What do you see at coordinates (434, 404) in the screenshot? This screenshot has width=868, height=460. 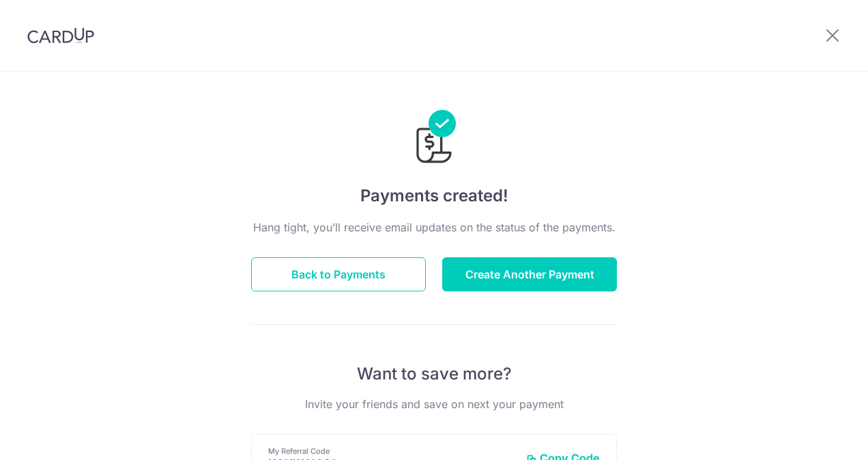 I see `p: Invite your friends and save on next your payment` at bounding box center [434, 404].